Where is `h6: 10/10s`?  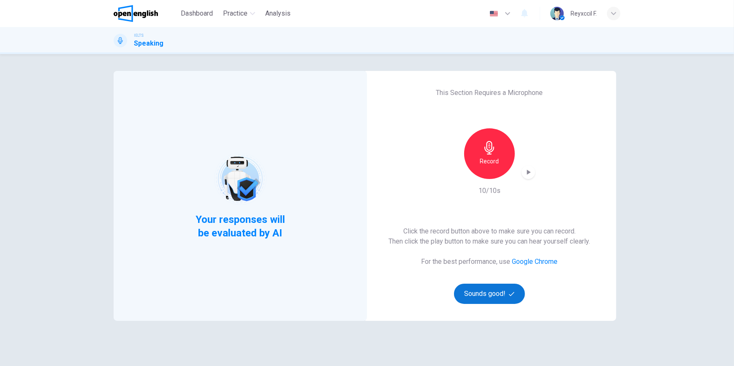
h6: 10/10s is located at coordinates (489, 191).